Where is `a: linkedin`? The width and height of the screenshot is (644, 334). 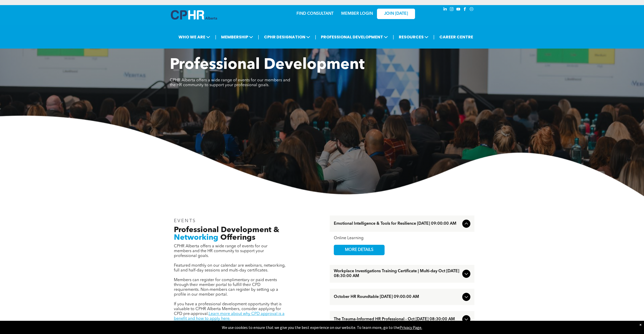 a: linkedin is located at coordinates (445, 10).